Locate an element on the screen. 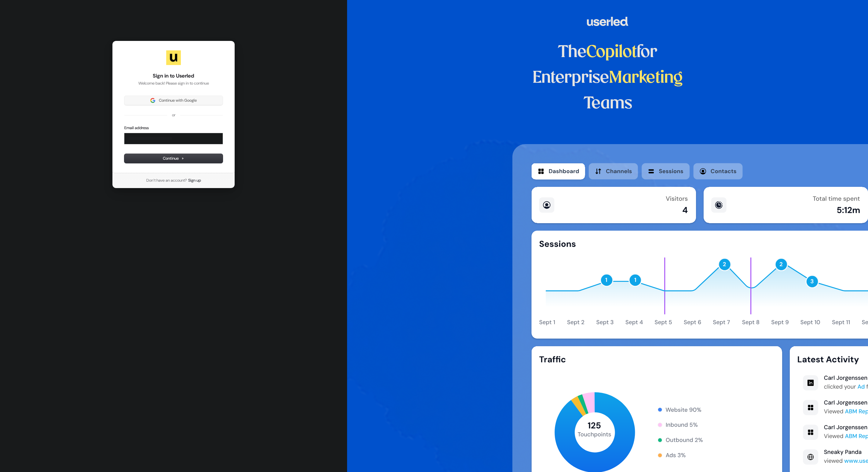 This screenshot has width=868, height=472. a: Sign up is located at coordinates (195, 180).